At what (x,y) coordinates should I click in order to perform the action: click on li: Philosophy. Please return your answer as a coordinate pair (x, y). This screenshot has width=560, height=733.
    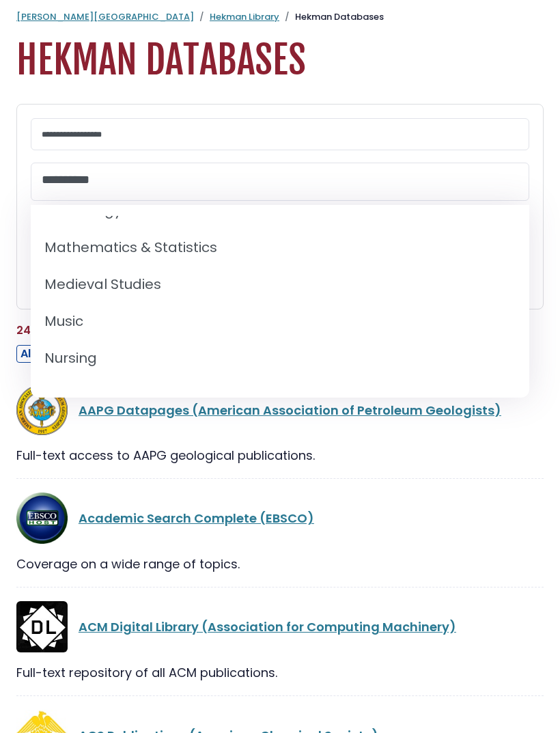
    Looking at the image, I should click on (280, 395).